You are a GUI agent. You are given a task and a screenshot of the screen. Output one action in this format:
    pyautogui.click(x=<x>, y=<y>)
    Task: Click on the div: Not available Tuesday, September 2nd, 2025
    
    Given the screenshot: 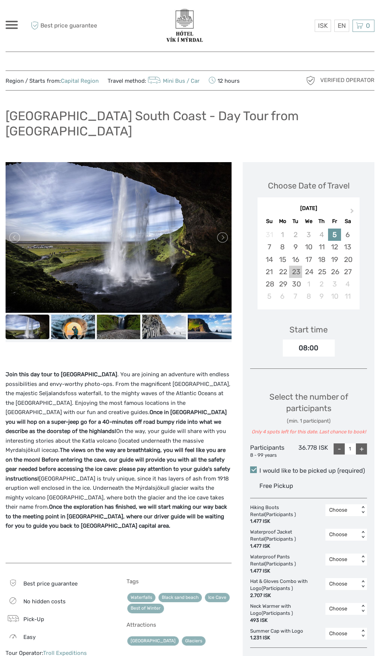 What is the action you would take?
    pyautogui.click(x=295, y=235)
    